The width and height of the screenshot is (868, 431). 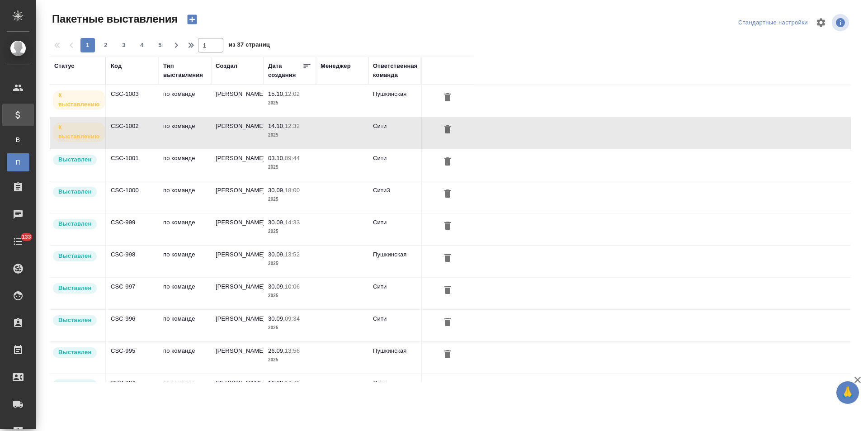 I want to click on span: 3, so click(x=124, y=45).